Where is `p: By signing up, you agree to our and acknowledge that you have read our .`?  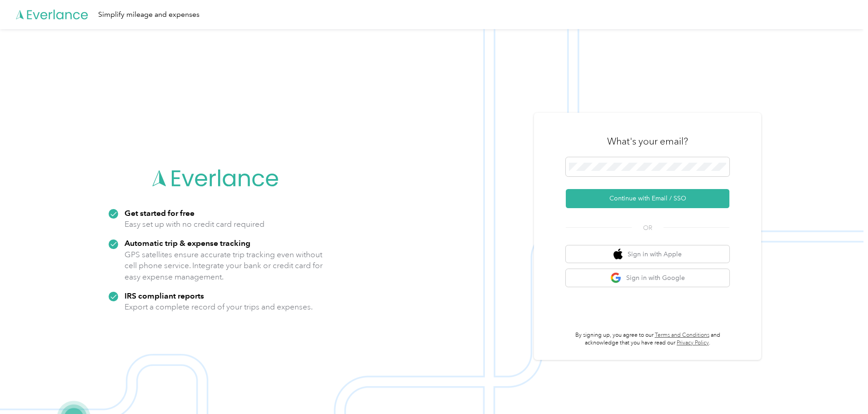 p: By signing up, you agree to our and acknowledge that you have read our . is located at coordinates (648, 339).